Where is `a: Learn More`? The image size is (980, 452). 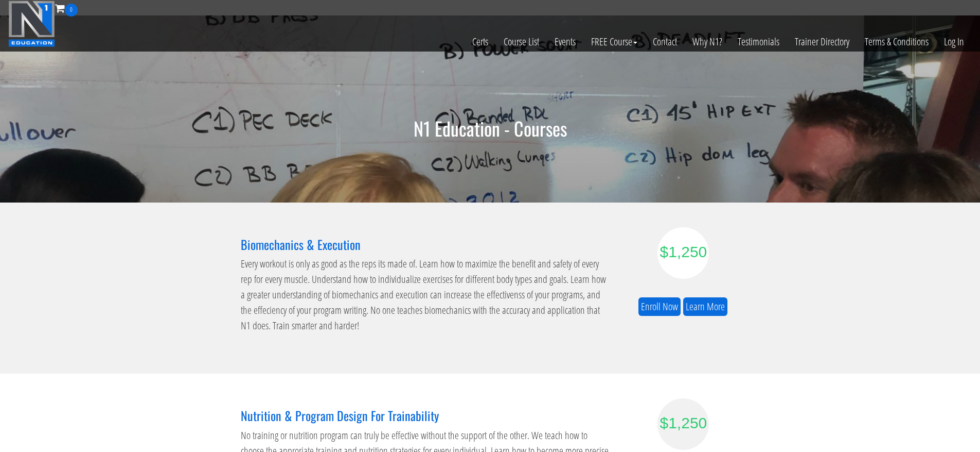
a: Learn More is located at coordinates (705, 307).